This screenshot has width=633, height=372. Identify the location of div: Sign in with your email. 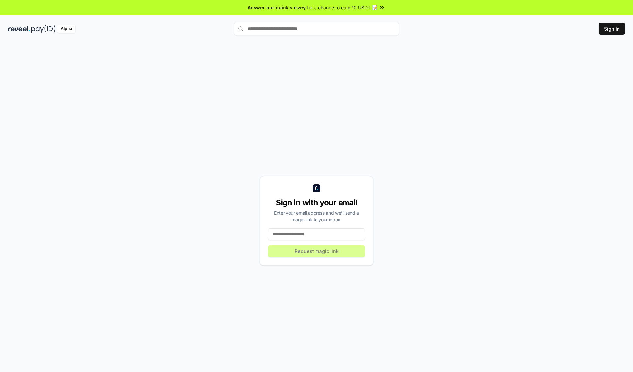
(316, 203).